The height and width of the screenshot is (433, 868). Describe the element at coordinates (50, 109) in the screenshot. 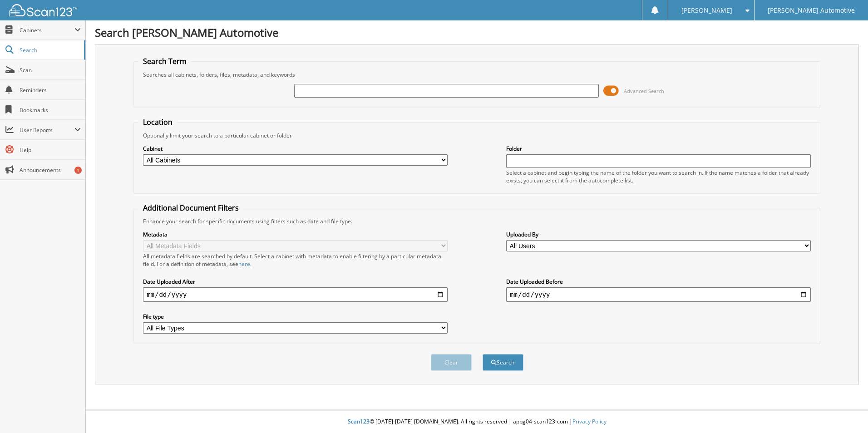

I see `span: Bookmarks` at that location.